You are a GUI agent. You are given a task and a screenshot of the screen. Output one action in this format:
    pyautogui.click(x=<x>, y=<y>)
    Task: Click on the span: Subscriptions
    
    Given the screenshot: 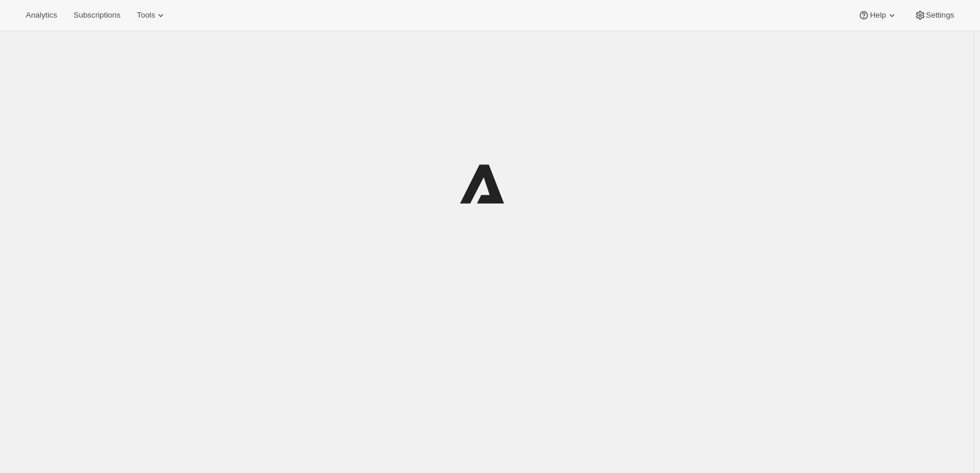 What is the action you would take?
    pyautogui.click(x=97, y=15)
    